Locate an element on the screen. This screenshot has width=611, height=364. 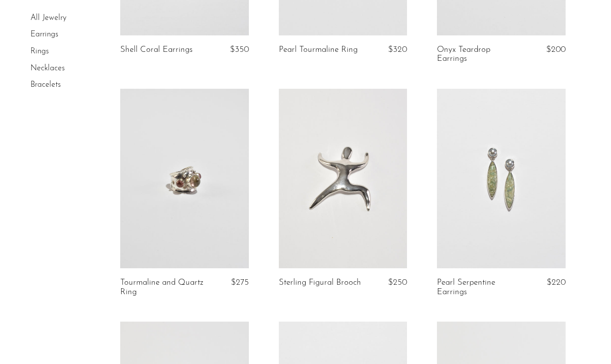
a: Sterling Figural Brooch is located at coordinates (320, 283).